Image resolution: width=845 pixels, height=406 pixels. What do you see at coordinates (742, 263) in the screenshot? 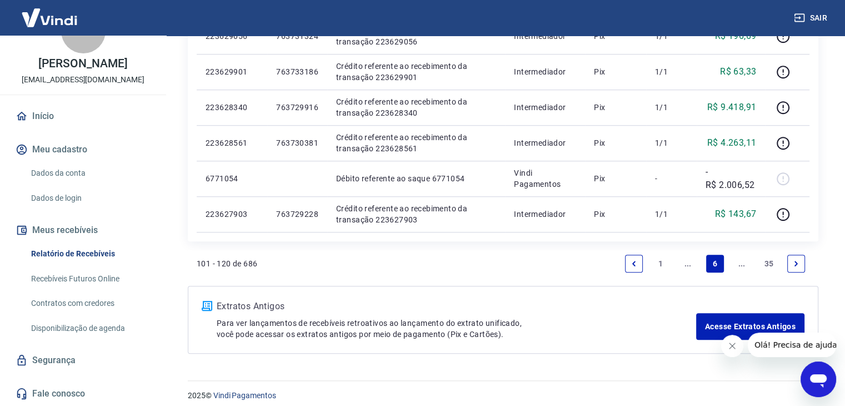
I see `a: Jump forward` at bounding box center [742, 263].